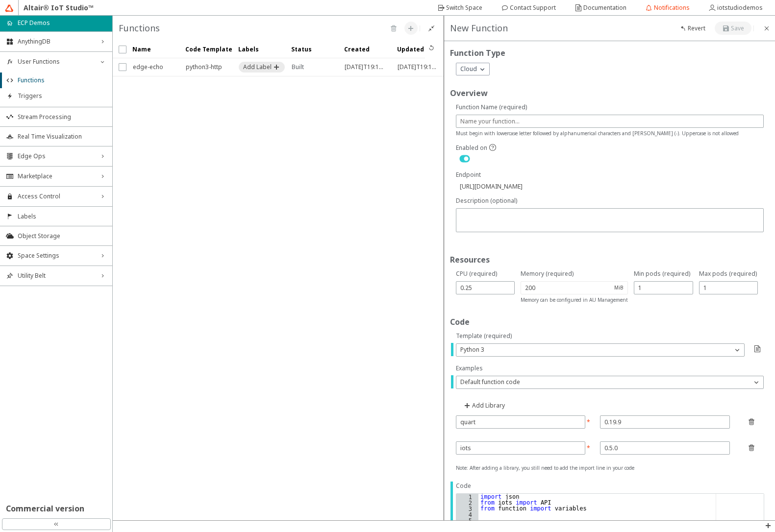  Describe the element at coordinates (467, 509) in the screenshot. I see `div: 3` at that location.